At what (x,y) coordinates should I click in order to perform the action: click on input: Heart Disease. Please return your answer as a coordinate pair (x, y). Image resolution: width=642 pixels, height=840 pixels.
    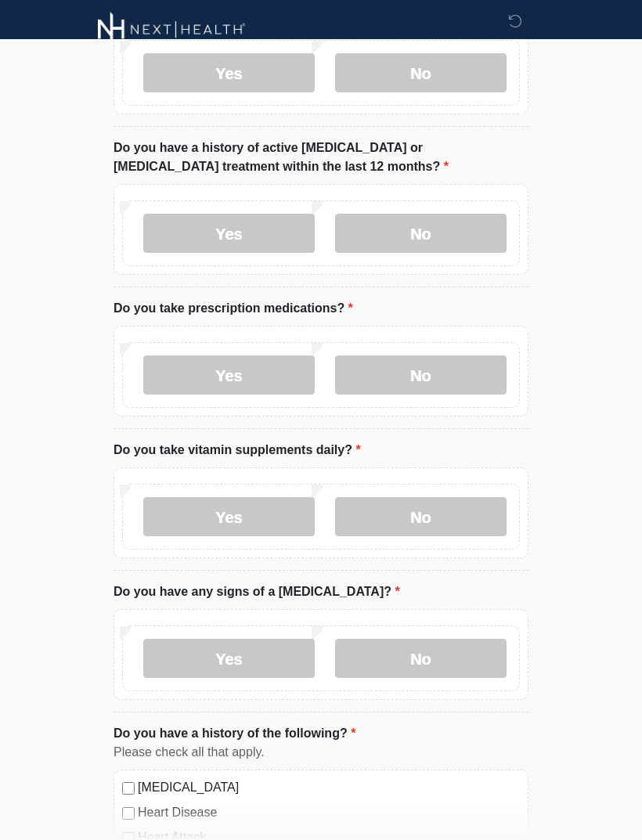
    Looking at the image, I should click on (129, 814).